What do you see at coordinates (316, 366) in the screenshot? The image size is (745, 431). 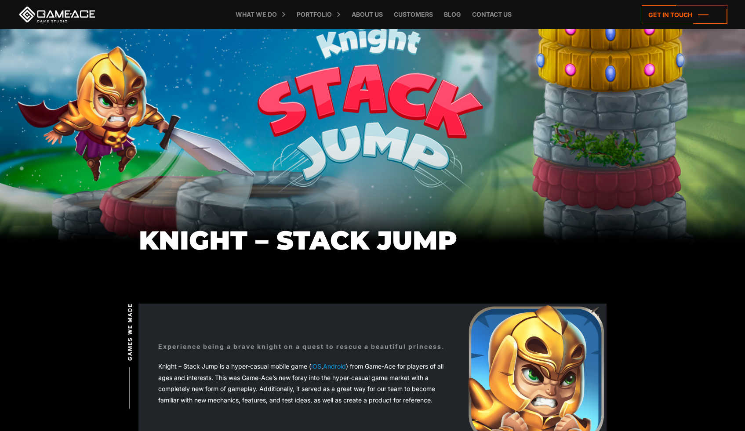 I see `a: iOS` at bounding box center [316, 366].